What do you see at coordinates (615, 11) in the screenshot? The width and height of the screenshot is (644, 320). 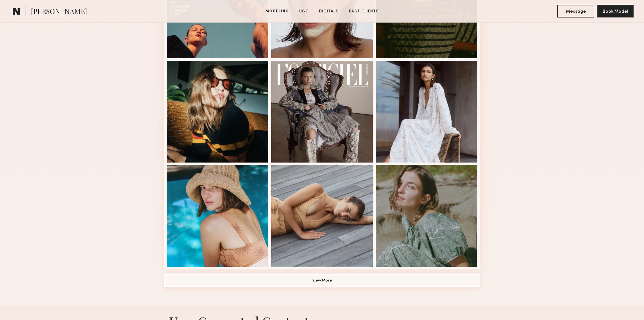 I see `button: Book Model` at bounding box center [615, 11].